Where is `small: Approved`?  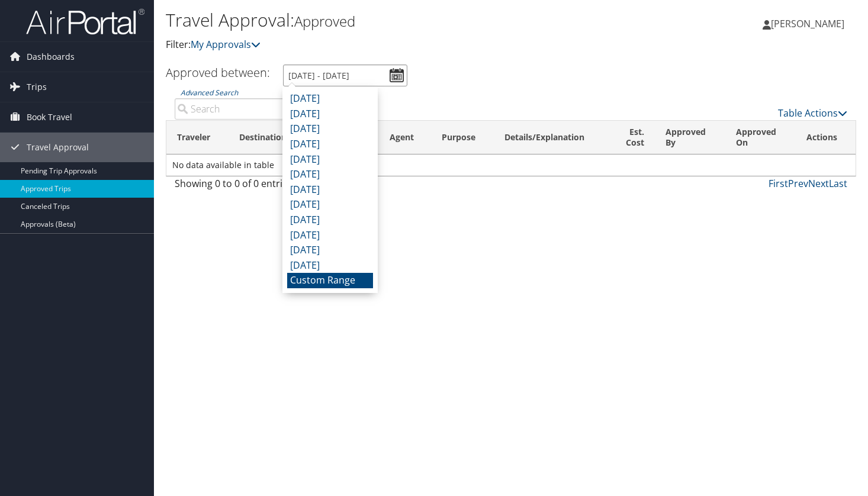
small: Approved is located at coordinates (324, 21).